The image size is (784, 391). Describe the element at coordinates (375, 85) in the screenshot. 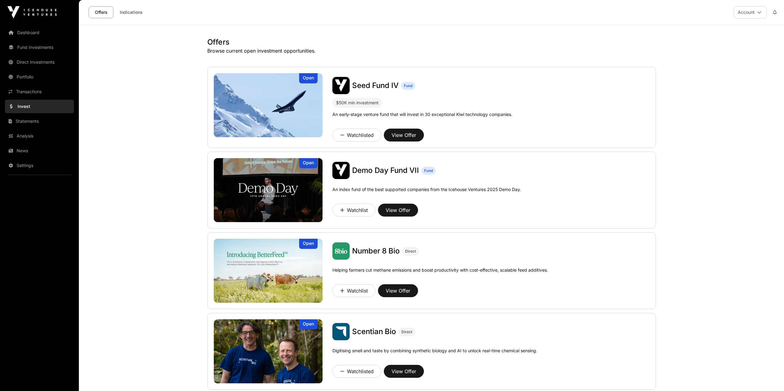

I see `span: Seed Fund IV` at that location.